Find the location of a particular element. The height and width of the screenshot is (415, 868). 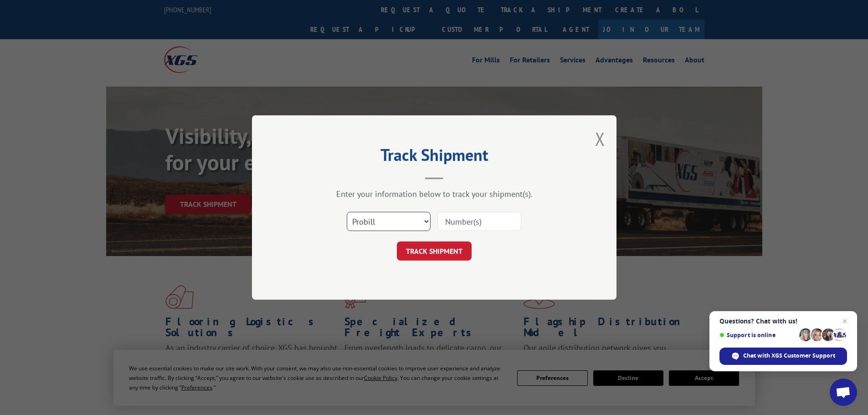

button: Close modal is located at coordinates (600, 138).